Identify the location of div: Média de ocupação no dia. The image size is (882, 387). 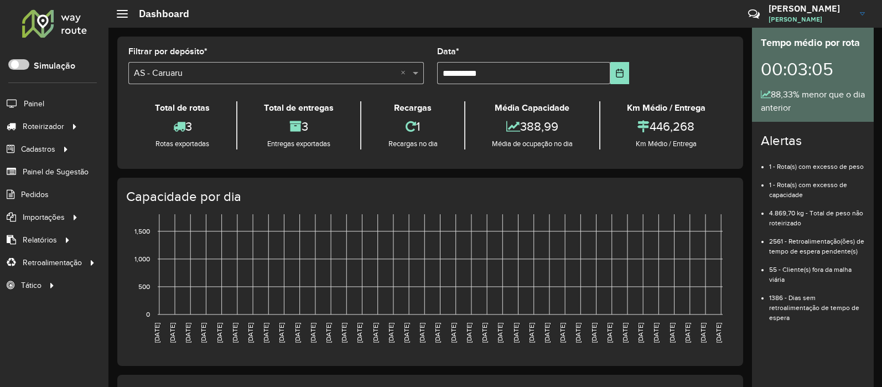
(532, 144).